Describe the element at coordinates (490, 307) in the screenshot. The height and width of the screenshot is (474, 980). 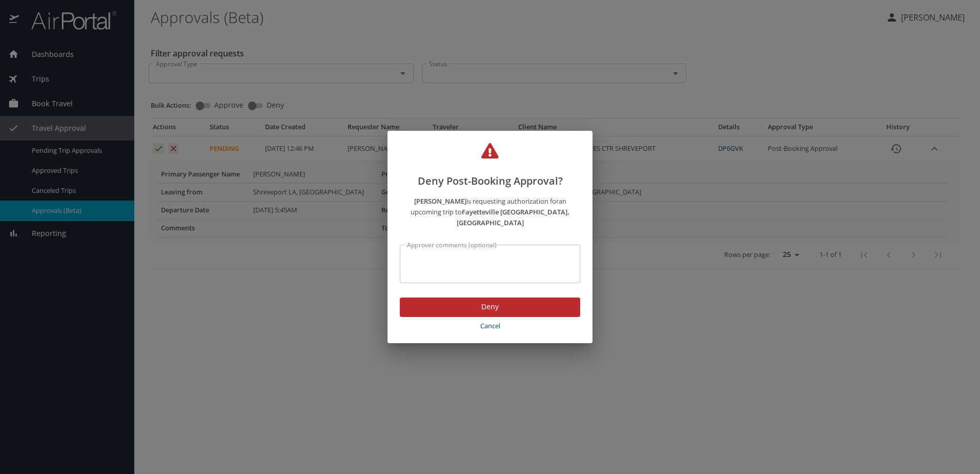
I see `span: Deny` at that location.